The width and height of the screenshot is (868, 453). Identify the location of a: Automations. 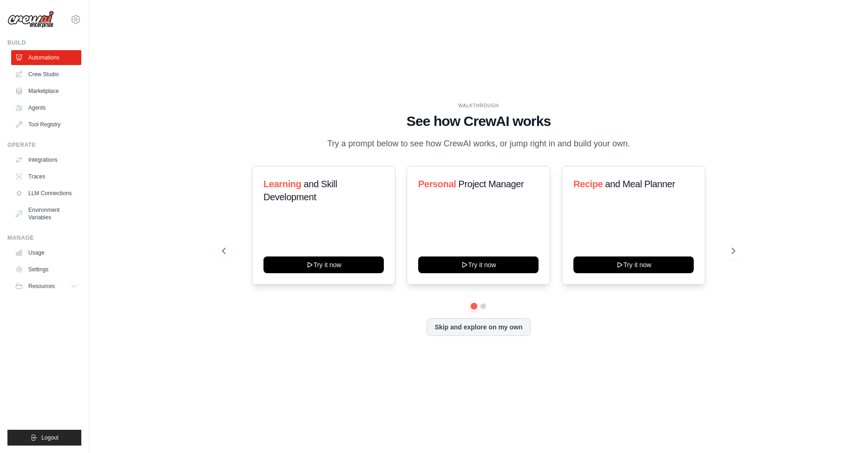
(46, 57).